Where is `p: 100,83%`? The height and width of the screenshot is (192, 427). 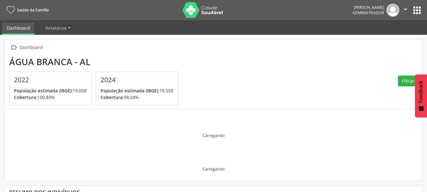
p: 100,83% is located at coordinates (50, 97).